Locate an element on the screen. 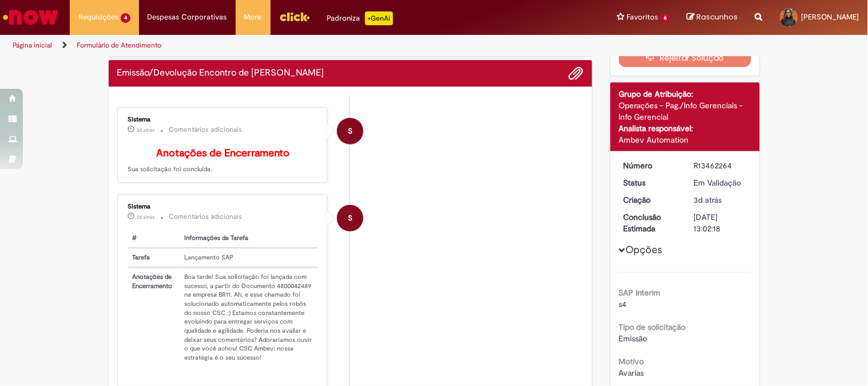 This screenshot has width=868, height=386. dt: Número is located at coordinates (650, 166).